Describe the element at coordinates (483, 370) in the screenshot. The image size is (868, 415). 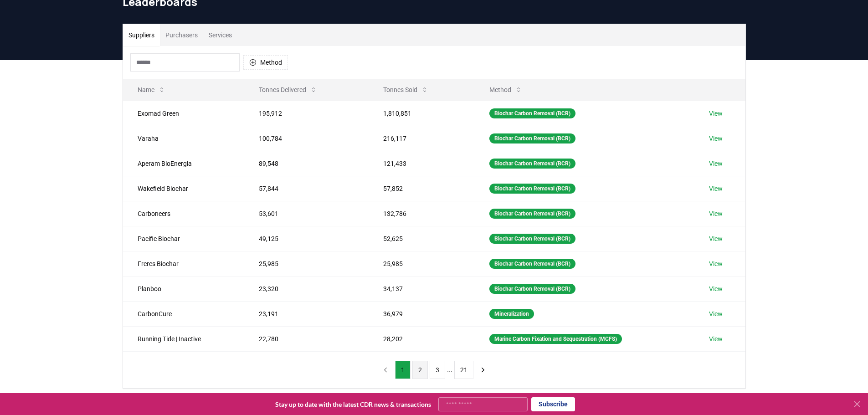
I see `button: next page` at that location.